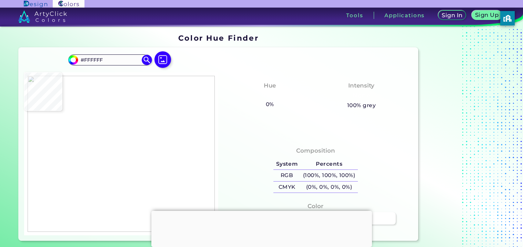 Image resolution: width=523 pixels, height=247 pixels. What do you see at coordinates (147, 60) in the screenshot?
I see `img: icon search` at bounding box center [147, 60].